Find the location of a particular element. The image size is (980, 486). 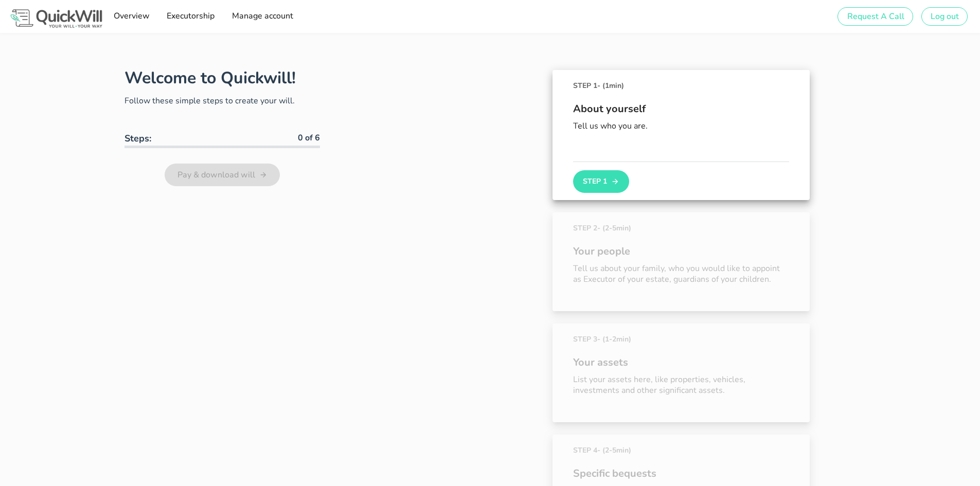

span: Your assets is located at coordinates (682, 362).